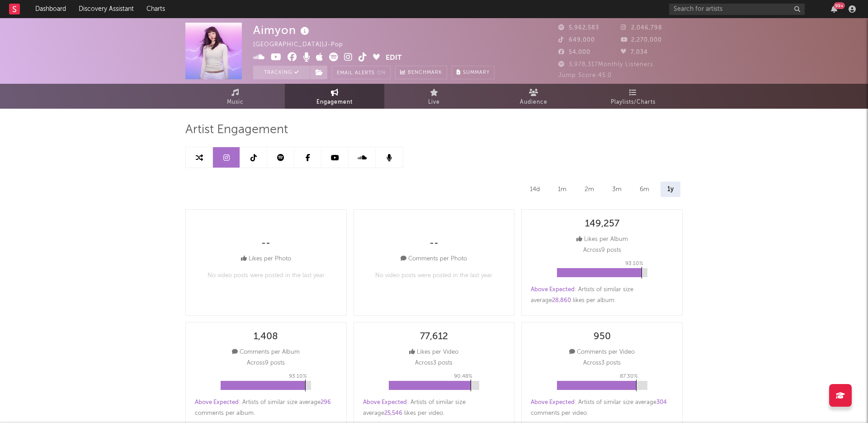  What do you see at coordinates (394, 58) in the screenshot?
I see `button: Edit` at bounding box center [394, 58].